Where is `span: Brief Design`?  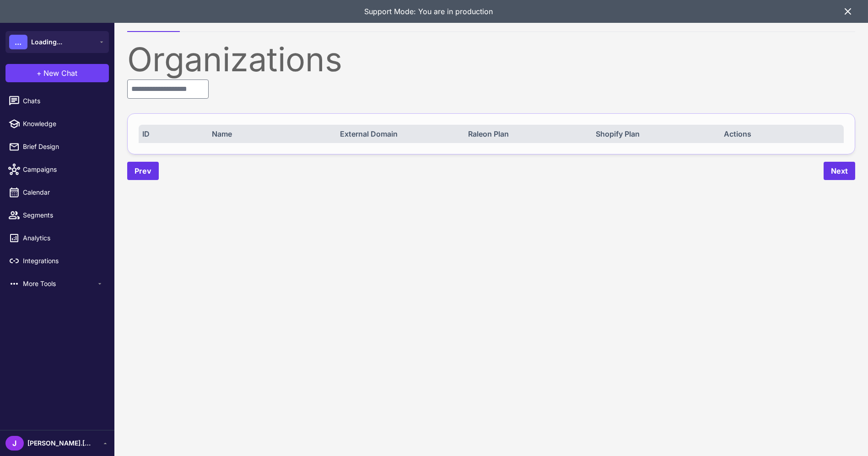 span: Brief Design is located at coordinates (63, 147).